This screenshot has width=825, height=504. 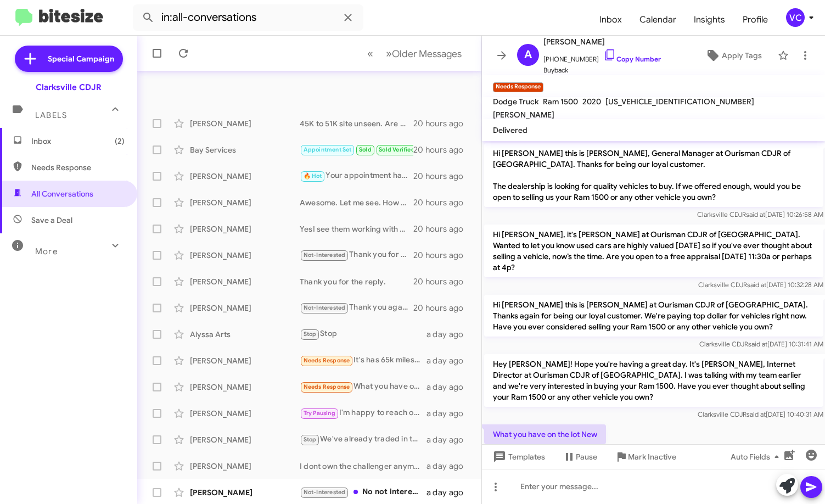 What do you see at coordinates (611, 20) in the screenshot?
I see `a: Inbox` at bounding box center [611, 20].